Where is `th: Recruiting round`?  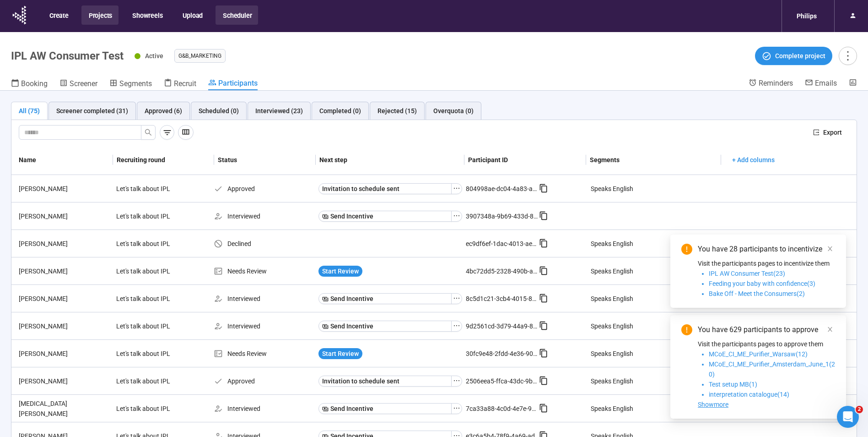 th: Recruiting round is located at coordinates (164, 160).